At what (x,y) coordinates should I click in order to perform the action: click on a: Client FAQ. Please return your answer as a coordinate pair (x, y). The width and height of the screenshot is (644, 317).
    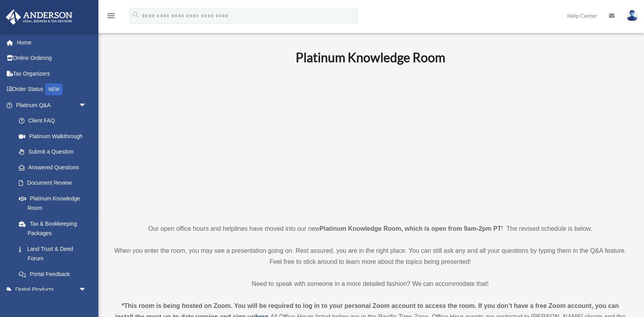
    Looking at the image, I should click on (54, 121).